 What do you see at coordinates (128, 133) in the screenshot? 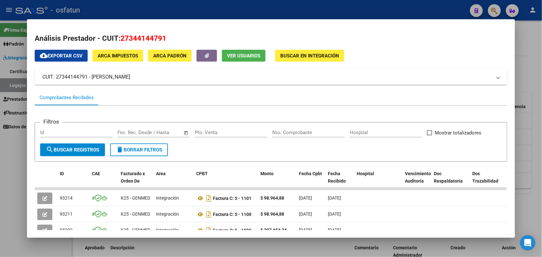
I see `input: Start date` at bounding box center [128, 133].